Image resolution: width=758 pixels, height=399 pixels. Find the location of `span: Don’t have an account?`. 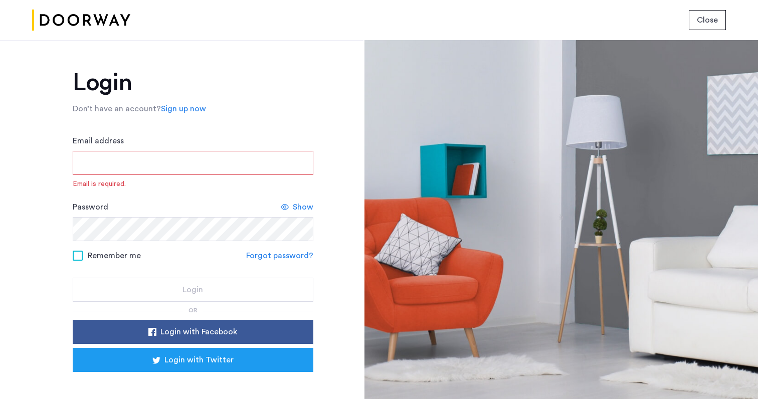

span: Don’t have an account? is located at coordinates (117, 109).